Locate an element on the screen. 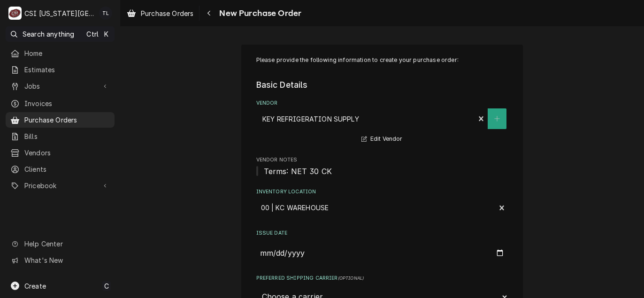 The image size is (644, 298). span: ( optional ) is located at coordinates (351, 278).